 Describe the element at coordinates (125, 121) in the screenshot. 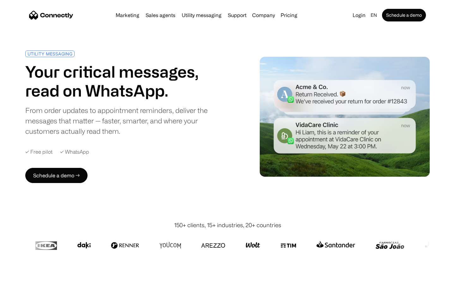

I see `div: From order updates to appointment reminders, deliver the messages that matter — faster, smarter, ...` at that location.